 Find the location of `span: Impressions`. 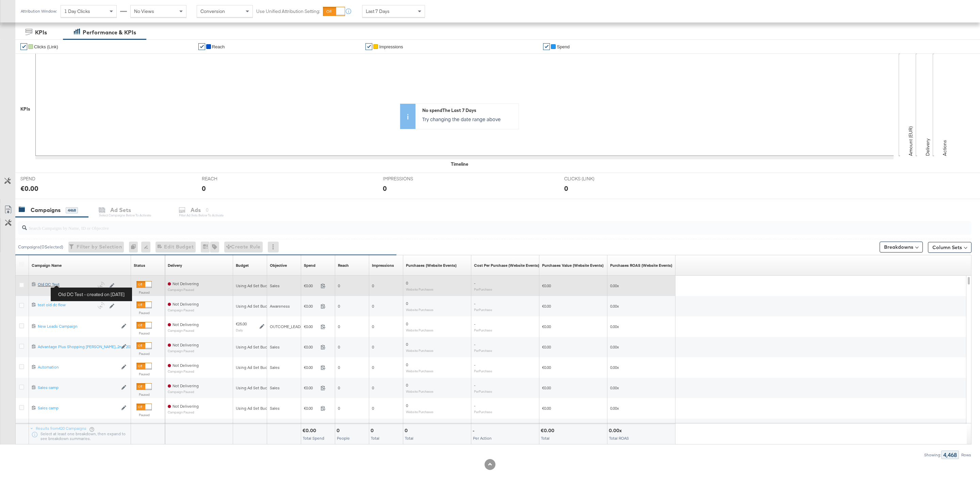

span: Impressions is located at coordinates (391, 47).